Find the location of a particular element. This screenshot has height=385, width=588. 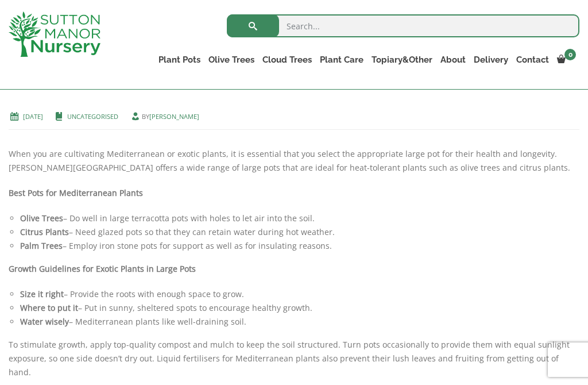

li: – Mediterranean plants like well-draining soil. is located at coordinates (300, 322).